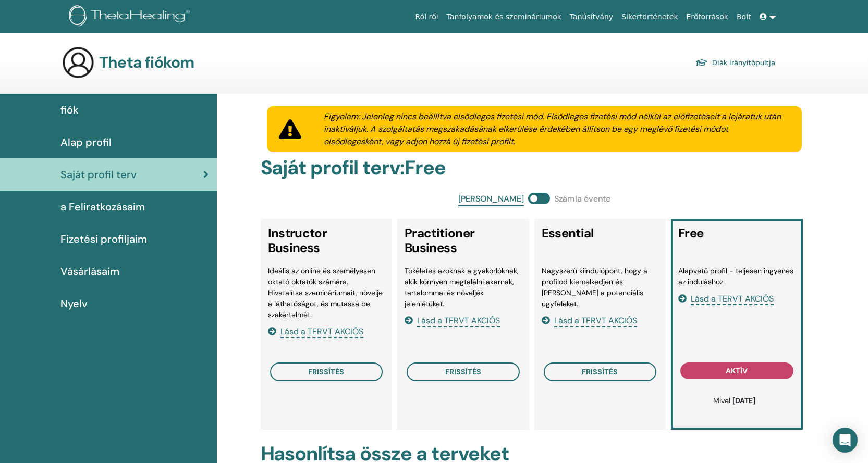 The width and height of the screenshot is (868, 463). Describe the element at coordinates (131, 16) in the screenshot. I see `img: logo.png` at that location.